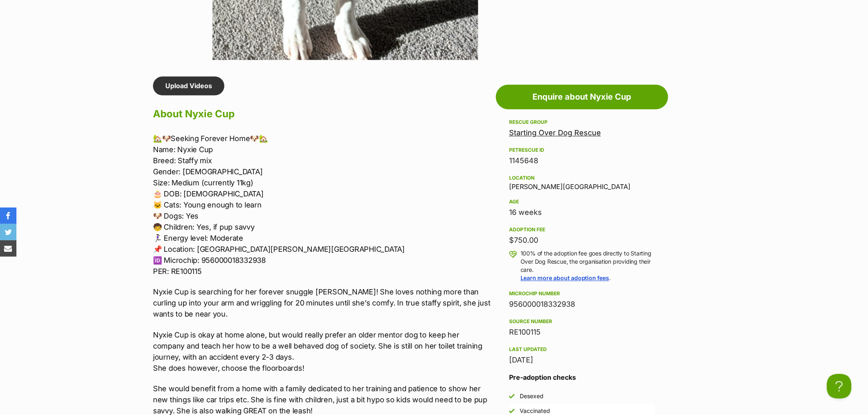  Describe the element at coordinates (555, 133) in the screenshot. I see `a: Starting Over Dog Rescue` at that location.